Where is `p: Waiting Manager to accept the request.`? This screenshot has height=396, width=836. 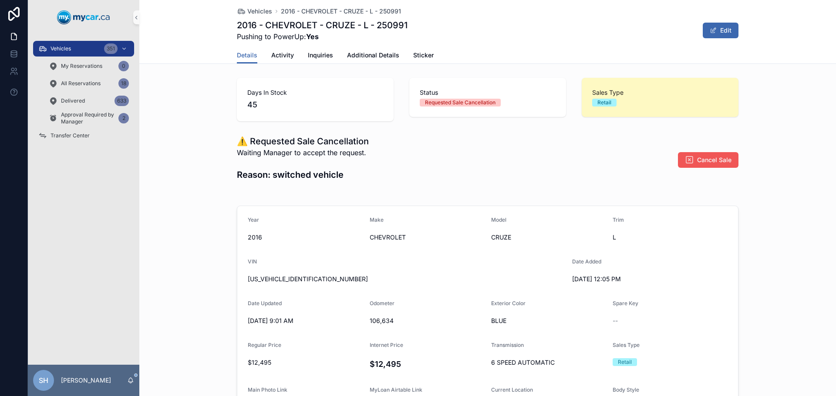
p: Waiting Manager to accept the request. is located at coordinates (302, 153).